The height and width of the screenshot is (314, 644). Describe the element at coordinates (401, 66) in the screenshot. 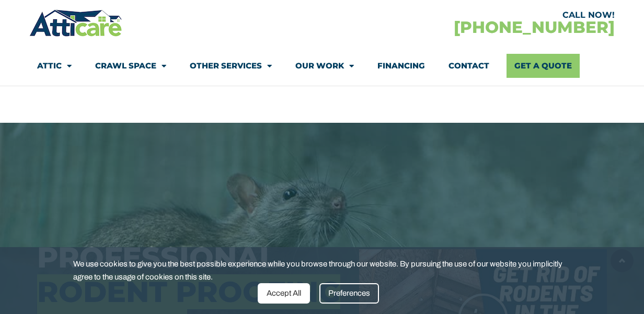

I see `a: Financing` at that location.